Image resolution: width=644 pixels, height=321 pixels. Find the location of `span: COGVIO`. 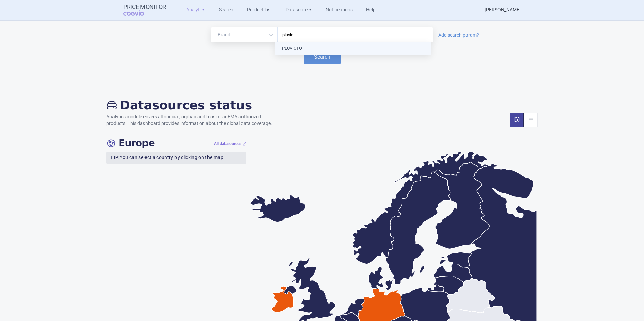

span: COGVIO is located at coordinates (138, 13).